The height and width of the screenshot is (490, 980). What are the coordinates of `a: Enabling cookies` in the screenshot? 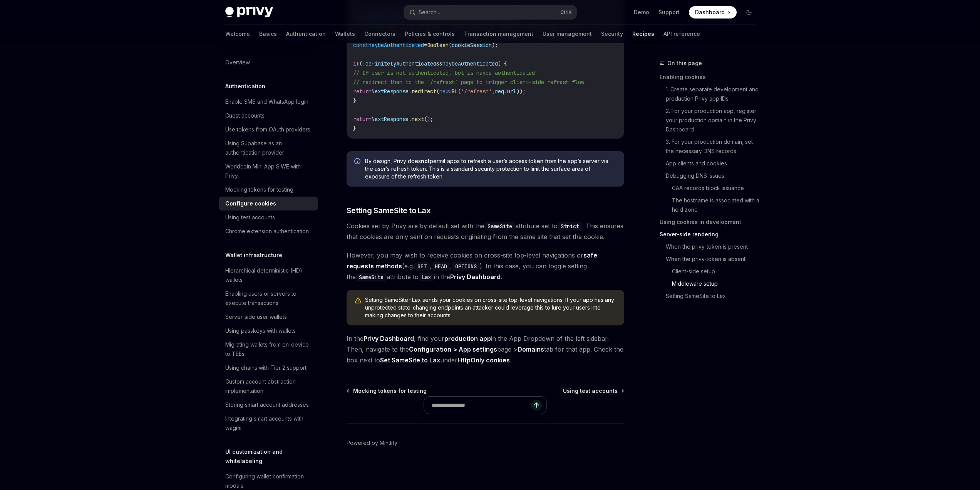 It's located at (710, 77).